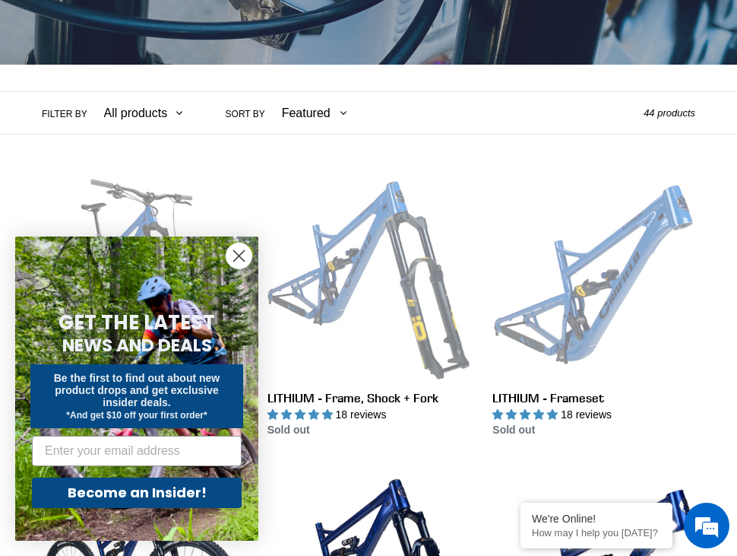  I want to click on label: Sort by, so click(246, 114).